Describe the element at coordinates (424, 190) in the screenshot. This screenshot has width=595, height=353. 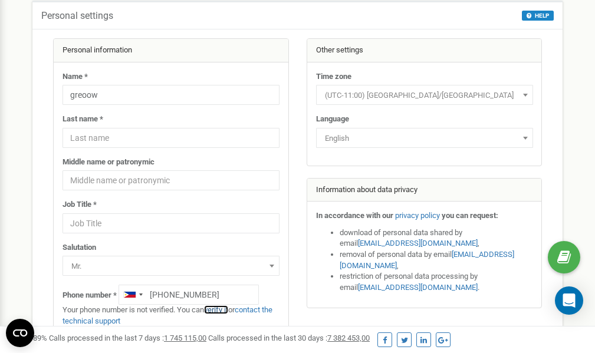
I see `div: Information about data privacy` at that location.